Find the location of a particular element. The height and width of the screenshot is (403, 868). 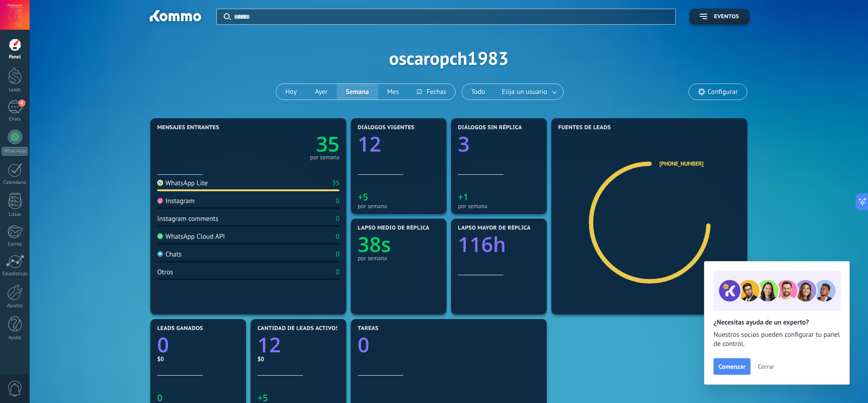

div: Ayuda is located at coordinates (15, 338).